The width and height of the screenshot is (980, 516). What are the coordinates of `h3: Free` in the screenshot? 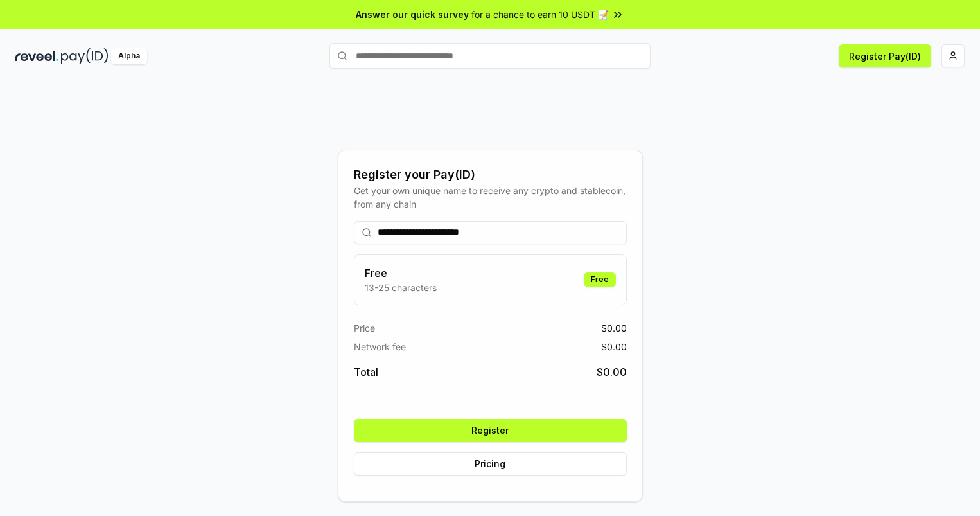 It's located at (401, 273).